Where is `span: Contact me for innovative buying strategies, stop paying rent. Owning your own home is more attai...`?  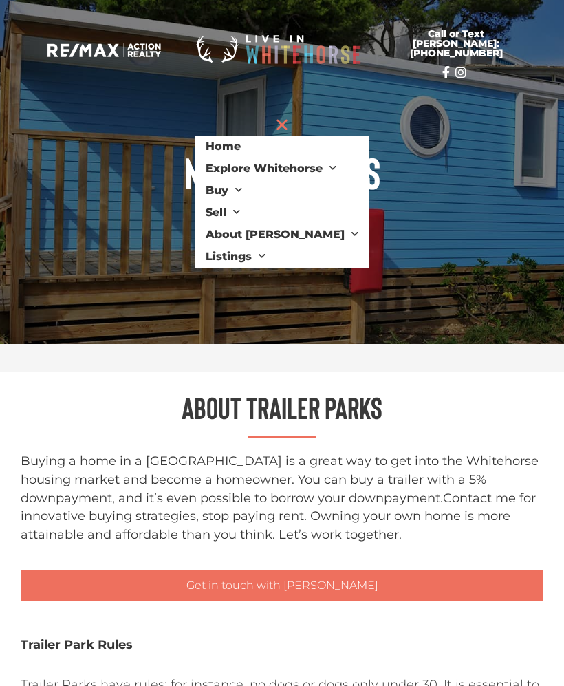 span: Contact me for innovative buying strategies, stop paying rent. Owning your own home is more attai... is located at coordinates (278, 516).